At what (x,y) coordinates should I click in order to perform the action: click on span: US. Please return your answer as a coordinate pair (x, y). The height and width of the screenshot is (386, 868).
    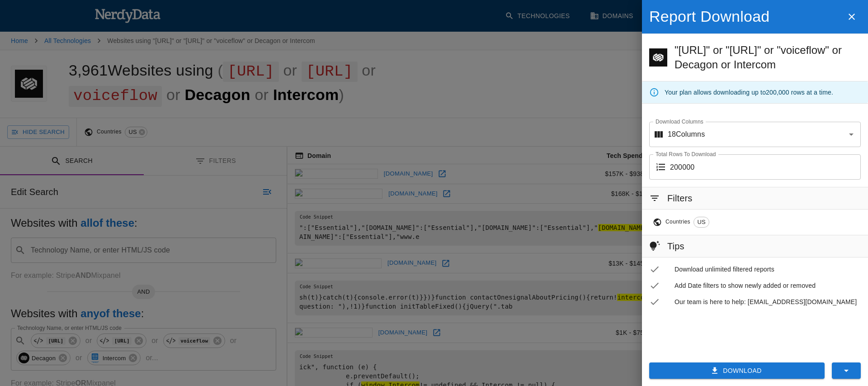
    Looking at the image, I should click on (701, 222).